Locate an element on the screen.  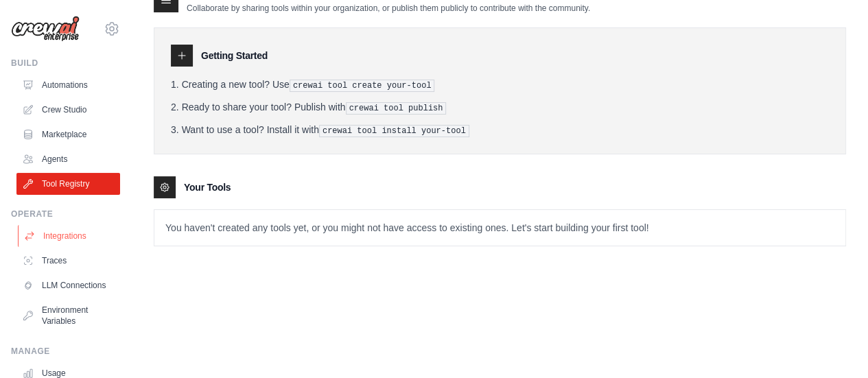
div: Build is located at coordinates (65, 63).